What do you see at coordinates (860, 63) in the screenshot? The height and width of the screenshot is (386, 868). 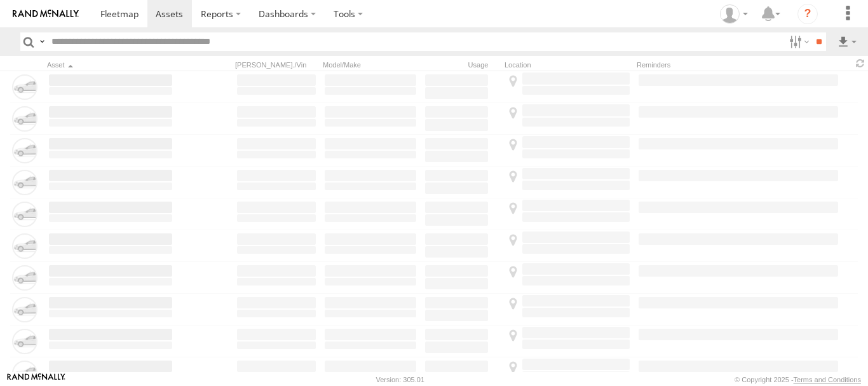 I see `span: Refresh` at bounding box center [860, 63].